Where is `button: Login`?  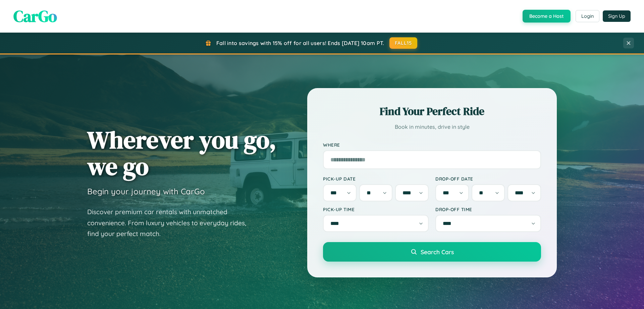 button: Login is located at coordinates (587, 16).